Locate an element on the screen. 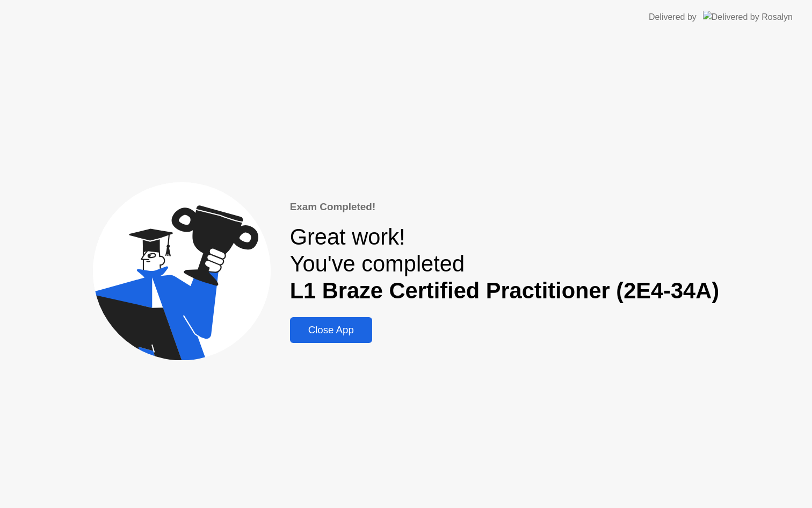 The image size is (812, 508). div: Great work! You've completed is located at coordinates (505, 264).